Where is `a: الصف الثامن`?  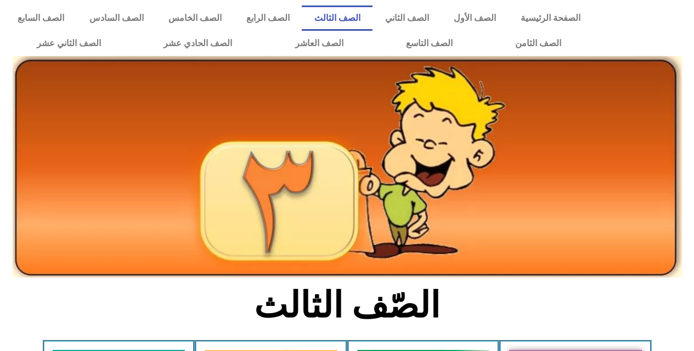 a: الصف الثامن is located at coordinates (538, 43).